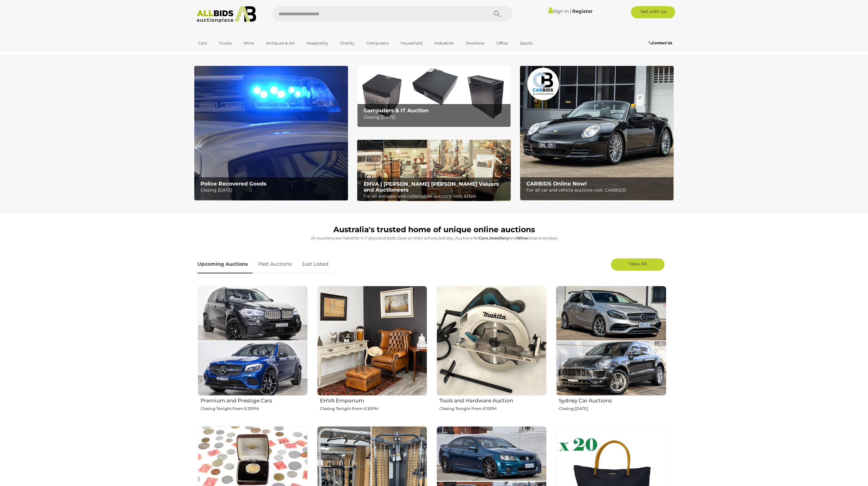 The width and height of the screenshot is (868, 486). Describe the element at coordinates (317, 43) in the screenshot. I see `a: Hospitality` at that location.